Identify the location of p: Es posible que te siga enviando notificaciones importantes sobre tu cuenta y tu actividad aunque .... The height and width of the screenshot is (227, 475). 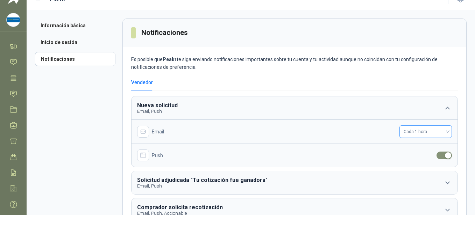
(294, 63).